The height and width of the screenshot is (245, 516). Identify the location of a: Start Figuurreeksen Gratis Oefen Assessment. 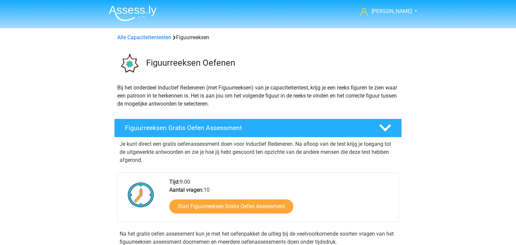
(231, 207).